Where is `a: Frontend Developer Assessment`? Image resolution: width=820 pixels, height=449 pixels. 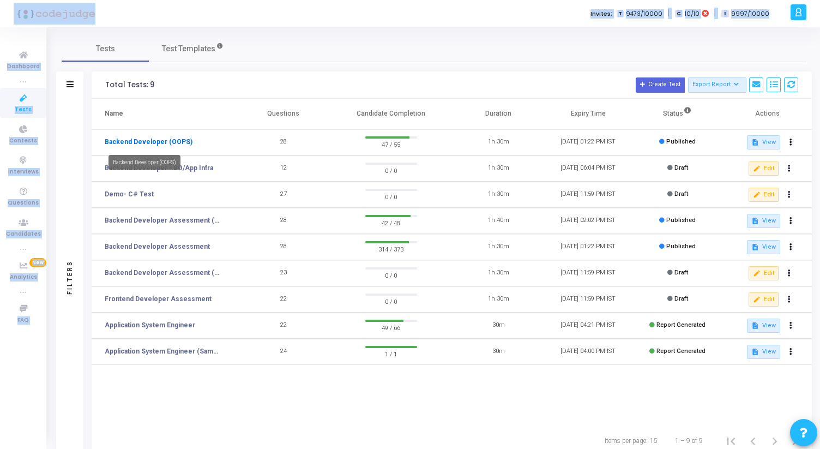
a: Frontend Developer Assessment is located at coordinates (158, 299).